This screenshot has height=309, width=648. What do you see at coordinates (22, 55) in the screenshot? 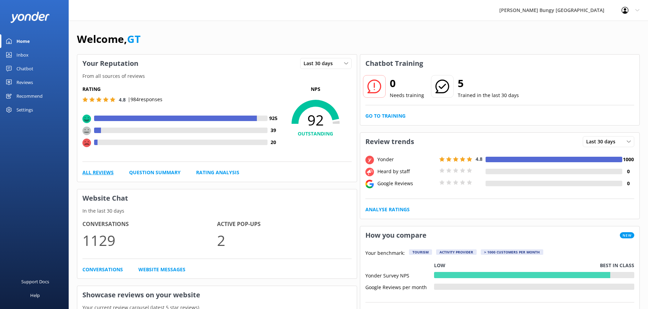
I see `div: Inbox` at bounding box center [22, 55].